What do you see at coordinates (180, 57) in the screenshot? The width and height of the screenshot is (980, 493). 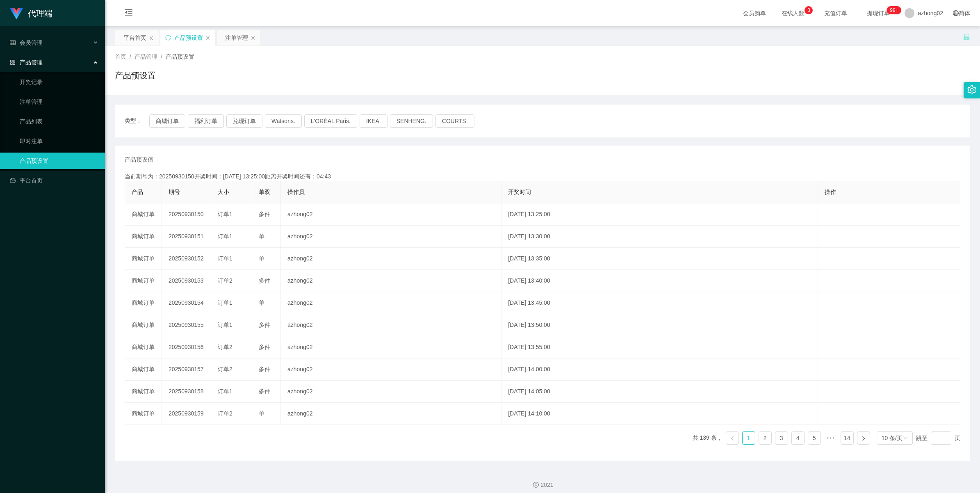 I see `span: 产品预设置` at bounding box center [180, 57].